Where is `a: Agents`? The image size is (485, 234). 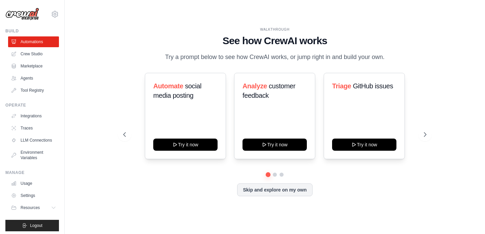
a: Agents is located at coordinates (33, 78).